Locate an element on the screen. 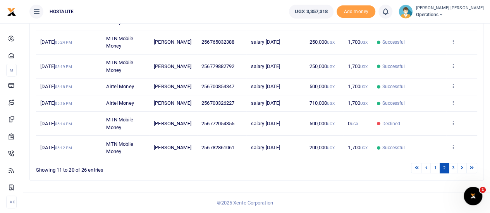 The width and height of the screenshot is (490, 213). li: M is located at coordinates (11, 70).